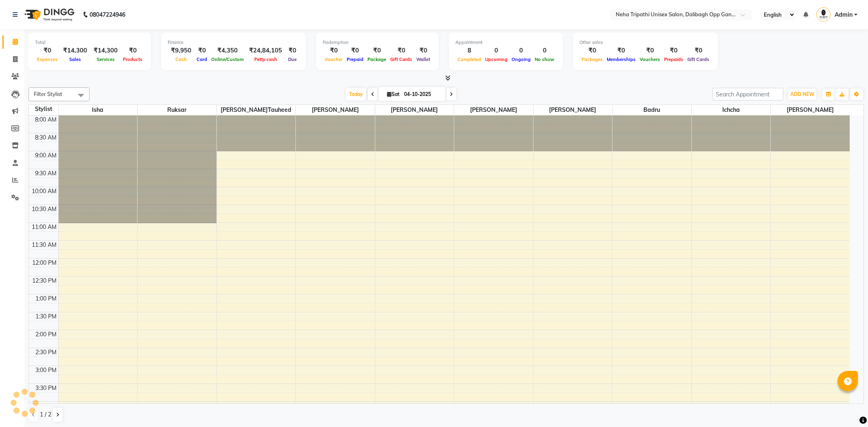  I want to click on span: Today, so click(356, 94).